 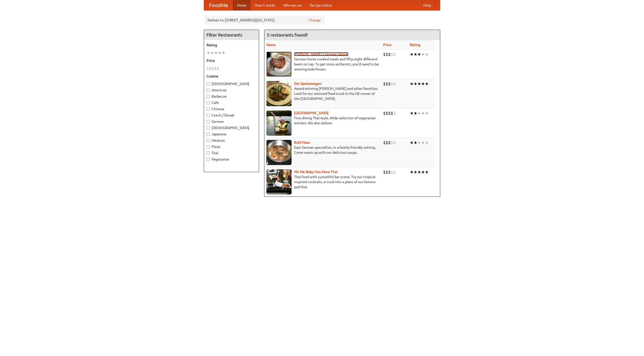 I want to click on a: Recipe videos, so click(x=321, y=6).